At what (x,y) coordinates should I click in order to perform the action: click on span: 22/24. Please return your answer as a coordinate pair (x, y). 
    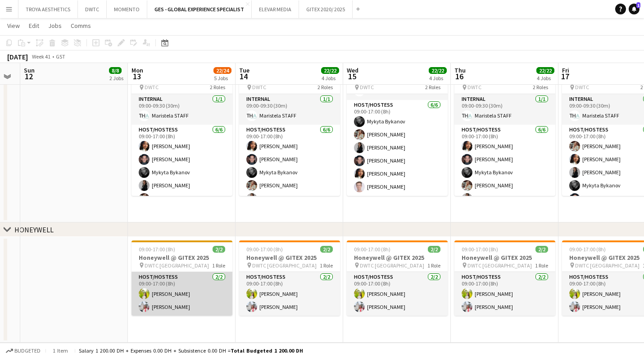
    Looking at the image, I should click on (222, 70).